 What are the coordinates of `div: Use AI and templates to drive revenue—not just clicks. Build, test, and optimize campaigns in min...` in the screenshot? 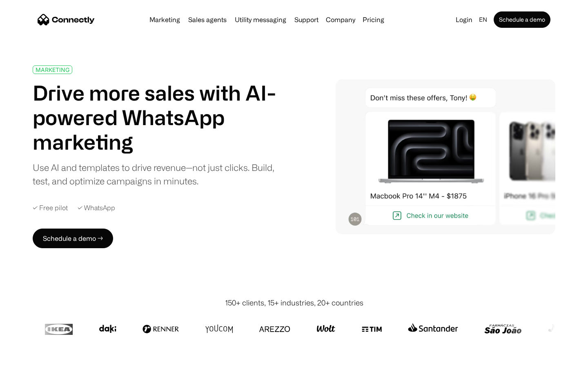 It's located at (159, 174).